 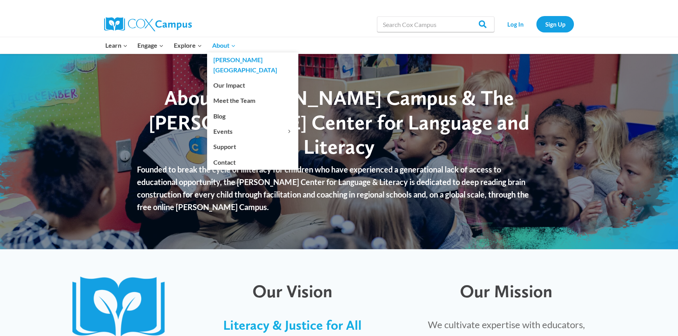 What do you see at coordinates (253, 116) in the screenshot?
I see `a: Blog` at bounding box center [253, 116].